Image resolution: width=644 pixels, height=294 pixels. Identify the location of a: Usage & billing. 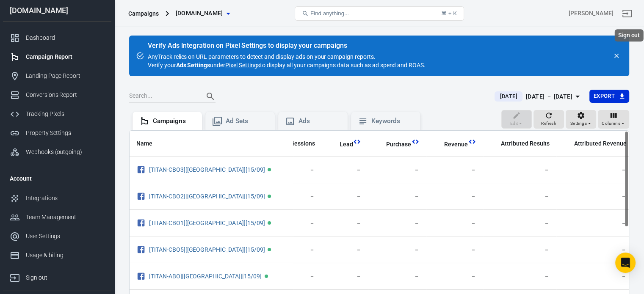
(57, 255).